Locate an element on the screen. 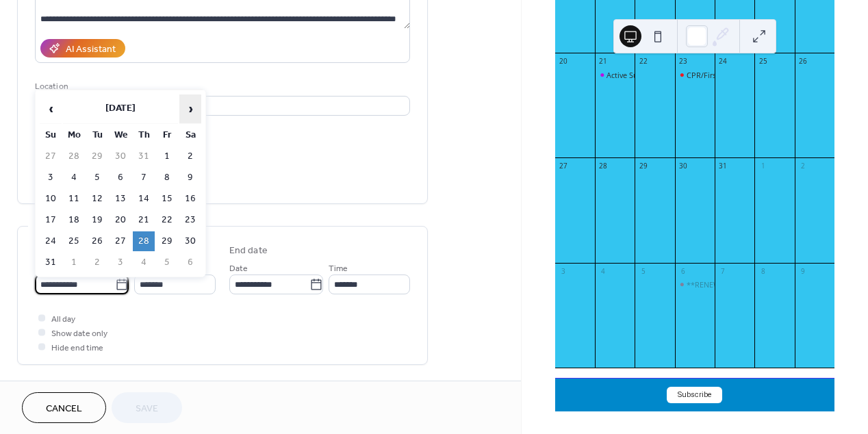 The width and height of the screenshot is (868, 434). button: Cancel is located at coordinates (64, 408).